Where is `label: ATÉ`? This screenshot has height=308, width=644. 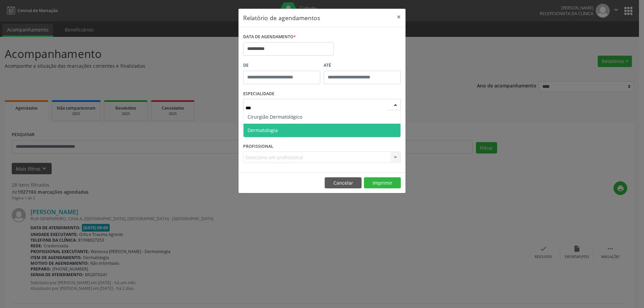 label: ATÉ is located at coordinates (362, 65).